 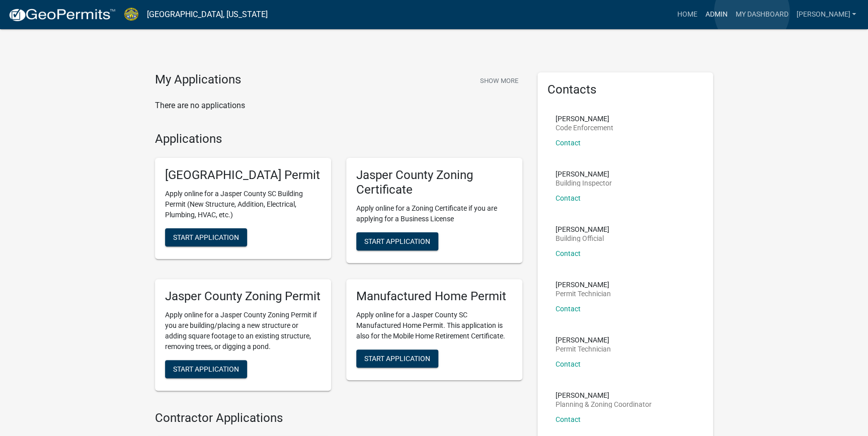 What do you see at coordinates (499, 81) in the screenshot?
I see `button: Show More` at bounding box center [499, 81].